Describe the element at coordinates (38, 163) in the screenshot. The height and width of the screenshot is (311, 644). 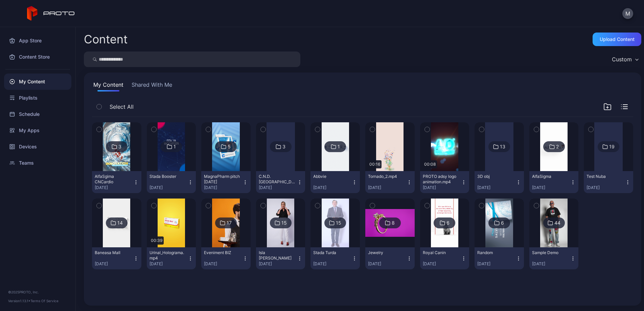
I see `div: Teams` at that location.